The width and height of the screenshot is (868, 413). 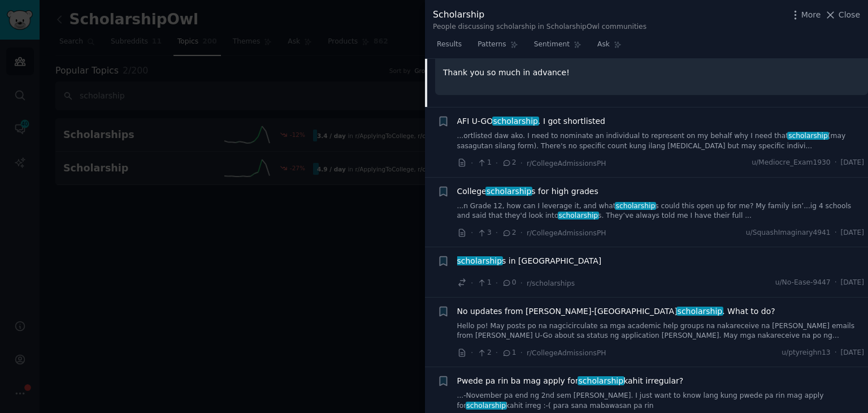 I want to click on span: 3, so click(x=484, y=233).